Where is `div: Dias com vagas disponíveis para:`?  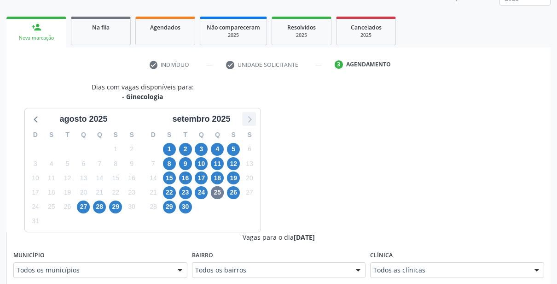
div: Dias com vagas disponíveis para: is located at coordinates (143, 92).